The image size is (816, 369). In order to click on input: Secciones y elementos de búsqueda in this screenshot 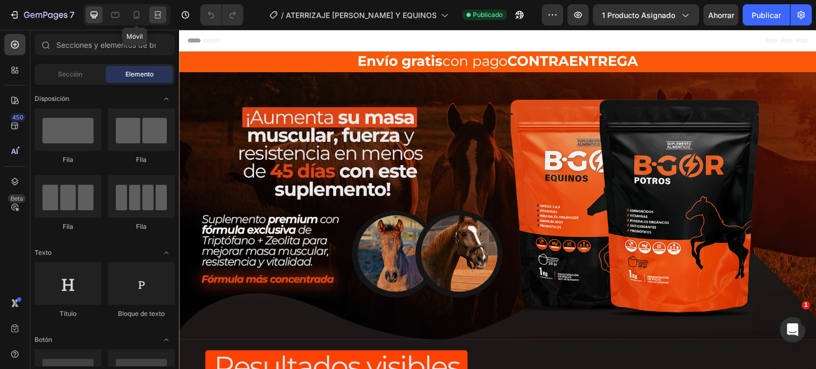, I will do `click(105, 45)`.